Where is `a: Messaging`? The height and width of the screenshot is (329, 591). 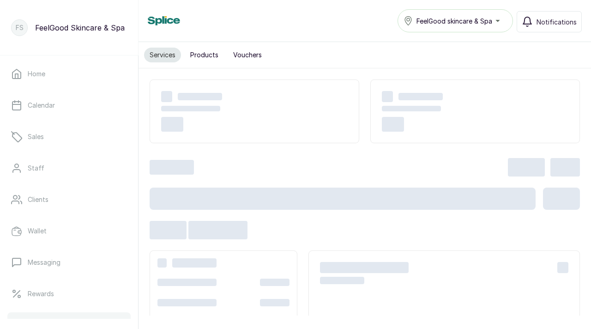
a: Messaging is located at coordinates (69, 262).